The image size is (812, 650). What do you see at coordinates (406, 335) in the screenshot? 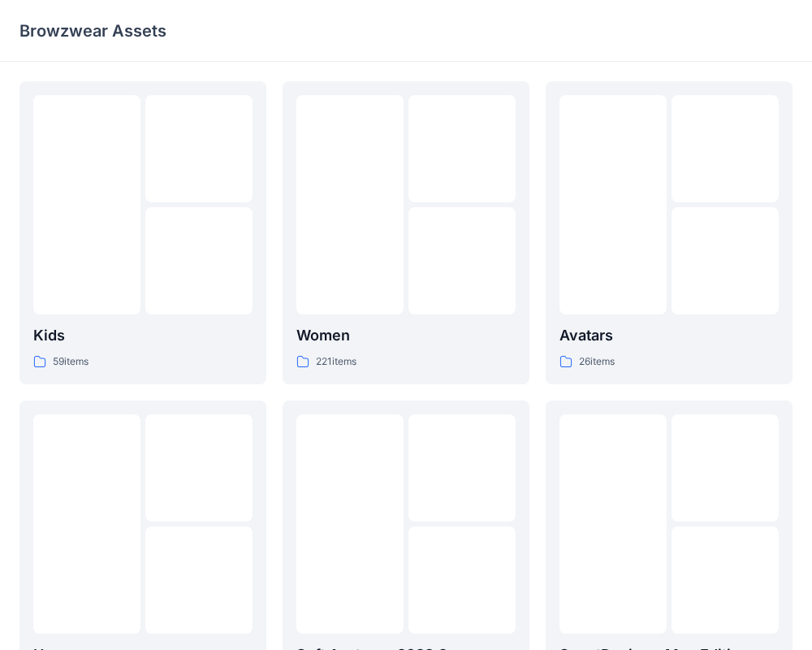
I see `p: Women` at bounding box center [406, 335].